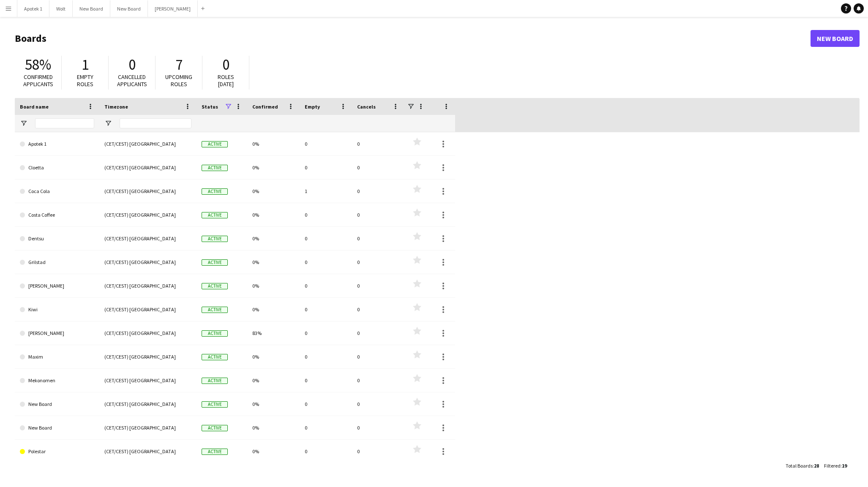 The height and width of the screenshot is (487, 868). What do you see at coordinates (179, 65) in the screenshot?
I see `span: 7` at bounding box center [179, 65].